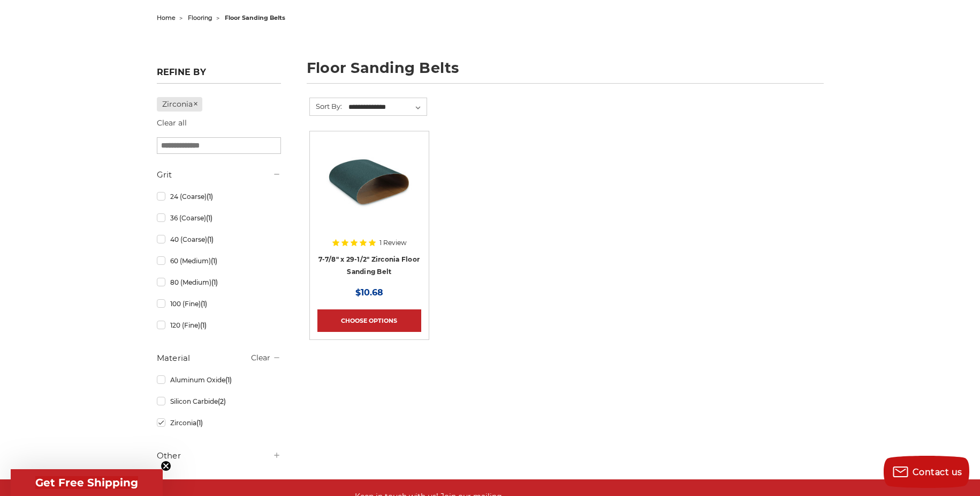 This screenshot has width=980, height=496. What do you see at coordinates (219, 239) in the screenshot?
I see `a: 40 (Coarse)` at bounding box center [219, 239].